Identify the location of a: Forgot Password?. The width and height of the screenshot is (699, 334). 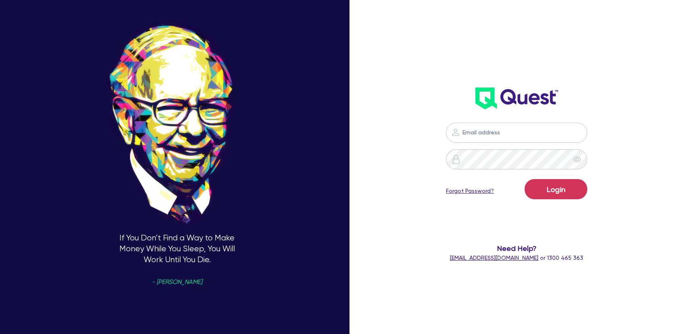
(470, 191).